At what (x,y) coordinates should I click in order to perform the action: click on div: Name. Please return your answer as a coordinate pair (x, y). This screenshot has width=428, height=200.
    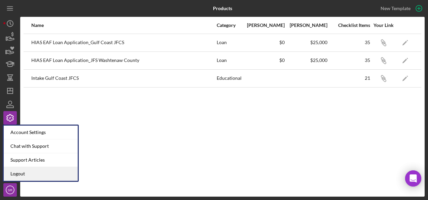
    Looking at the image, I should click on (124, 25).